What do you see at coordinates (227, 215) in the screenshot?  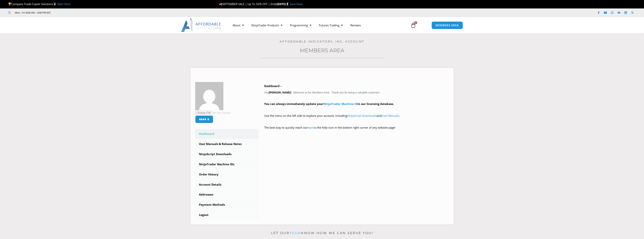 I see `a: Logout` at bounding box center [227, 215].